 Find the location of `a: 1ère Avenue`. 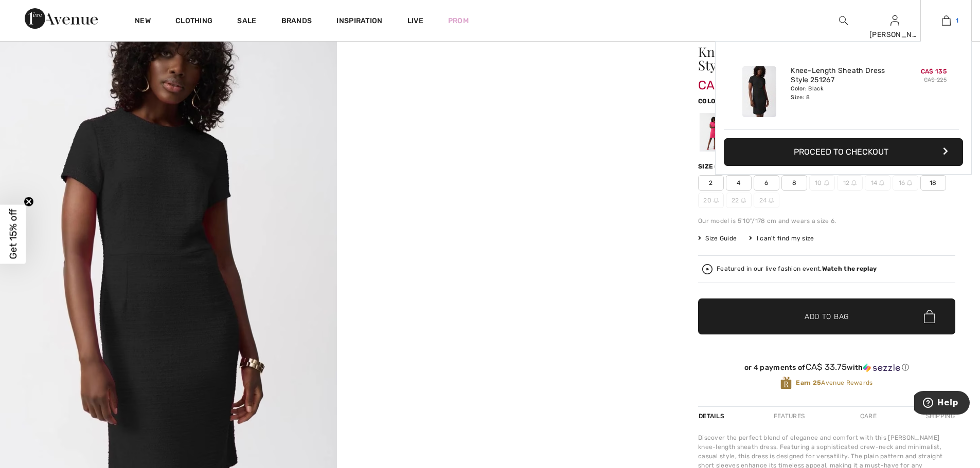

a: 1ère Avenue is located at coordinates (61, 18).